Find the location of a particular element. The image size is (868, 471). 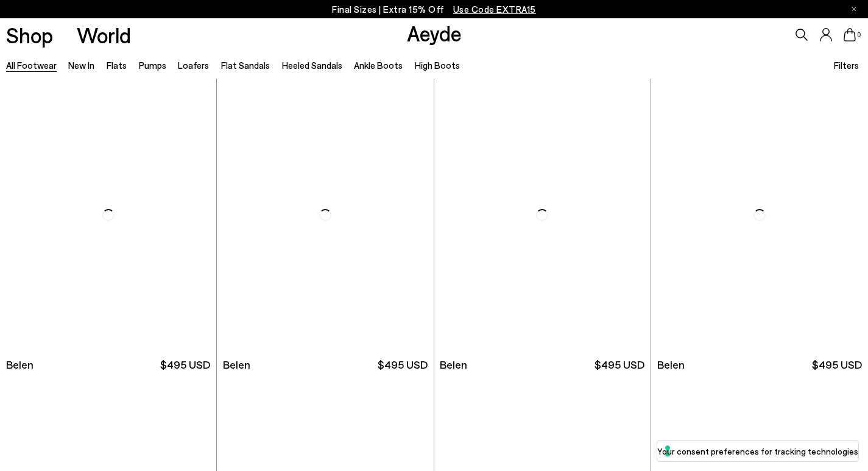

a: World is located at coordinates (103, 35).